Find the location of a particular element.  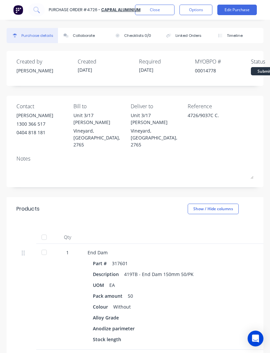

div: 317601 is located at coordinates (120, 263).